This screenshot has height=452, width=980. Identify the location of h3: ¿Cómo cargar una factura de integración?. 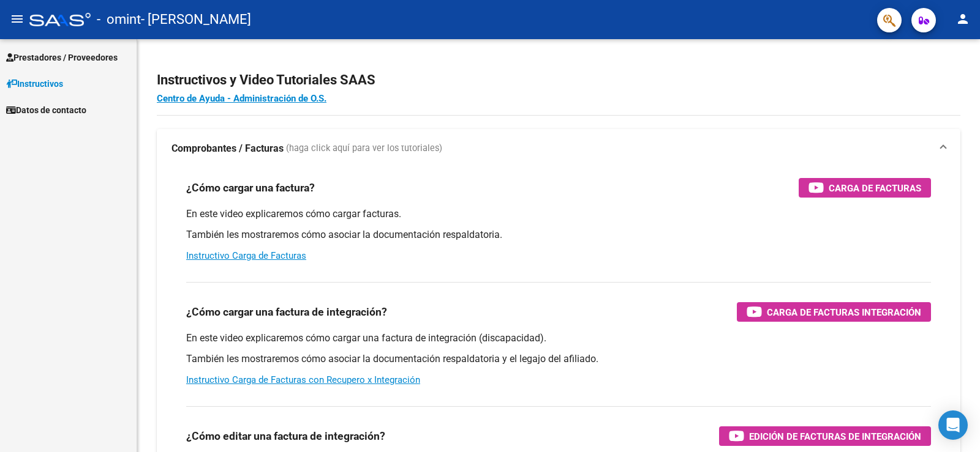
(287, 312).